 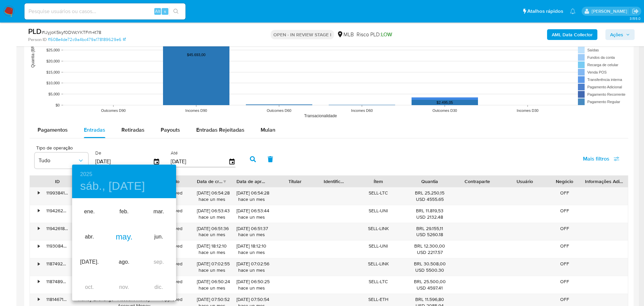 I want to click on div: feb., so click(x=124, y=212).